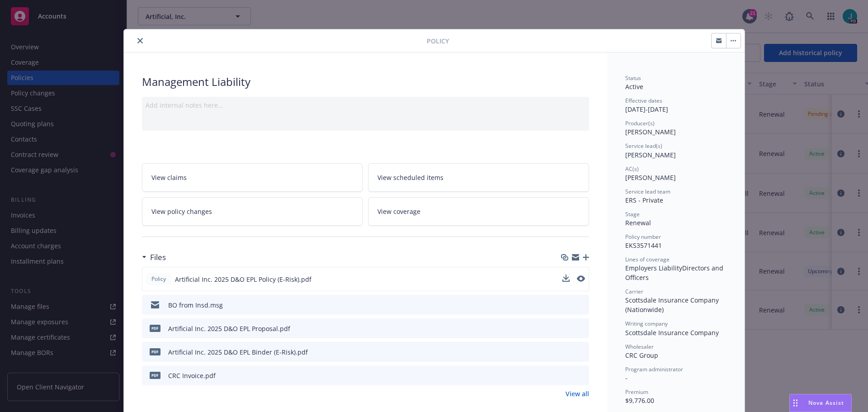 This screenshot has height=412, width=868. Describe the element at coordinates (577, 393) in the screenshot. I see `a: View all` at that location.